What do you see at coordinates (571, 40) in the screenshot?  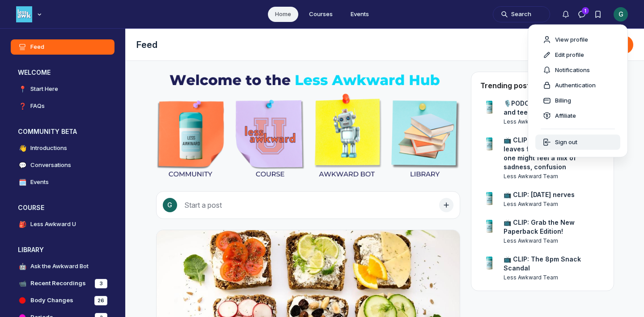 I see `span: View profile` at bounding box center [571, 40].